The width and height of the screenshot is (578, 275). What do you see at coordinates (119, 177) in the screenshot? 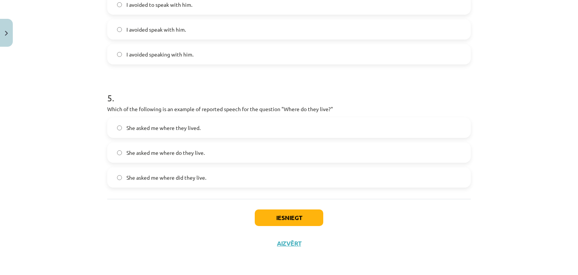
I see `input: She asked me where did they live.` at bounding box center [119, 177].